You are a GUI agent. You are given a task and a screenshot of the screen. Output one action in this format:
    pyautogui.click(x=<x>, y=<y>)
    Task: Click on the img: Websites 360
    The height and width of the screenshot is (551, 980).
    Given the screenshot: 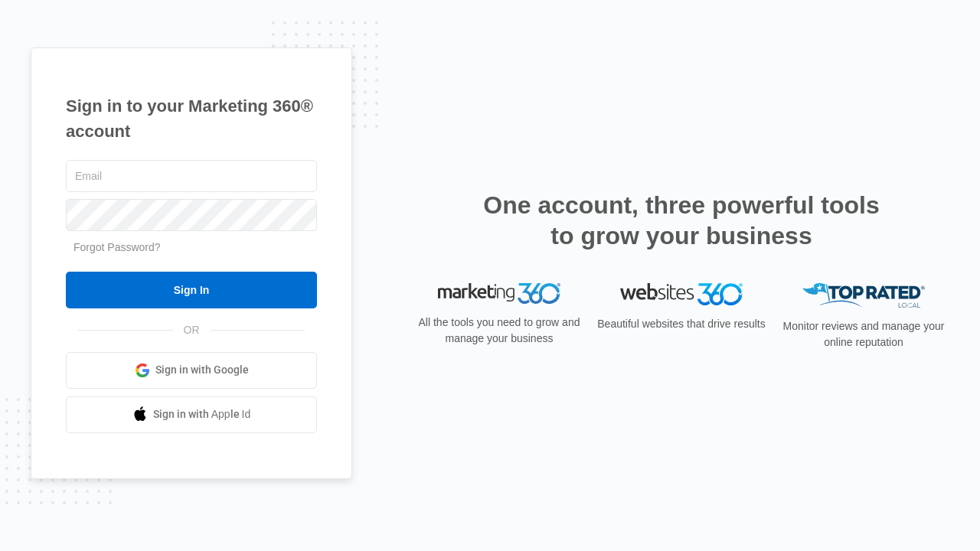 What is the action you would take?
    pyautogui.click(x=682, y=294)
    